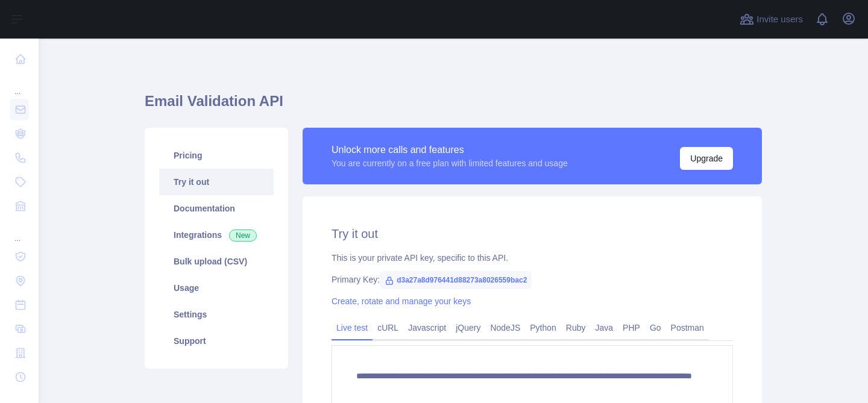 Image resolution: width=868 pixels, height=403 pixels. What do you see at coordinates (632, 328) in the screenshot?
I see `a: PHP` at bounding box center [632, 328].